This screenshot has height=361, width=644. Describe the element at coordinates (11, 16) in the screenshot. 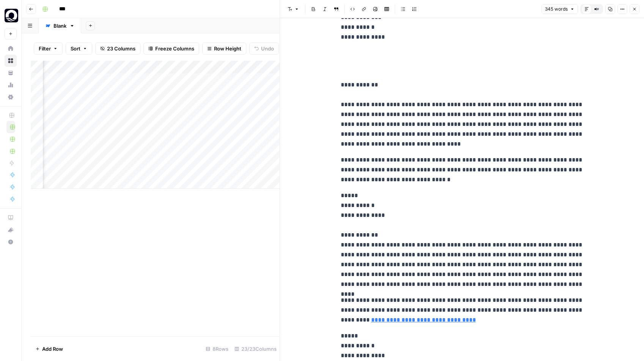

I see `img: Oasis Security Logo` at that location.